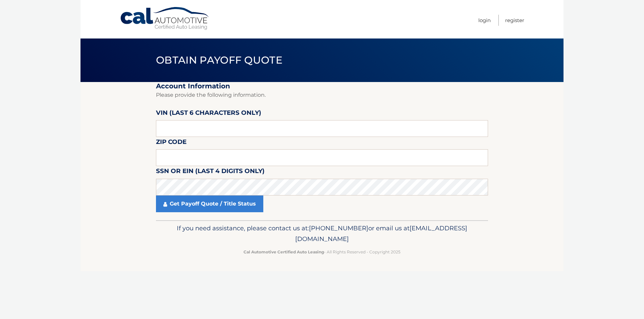  What do you see at coordinates (211, 172) in the screenshot?
I see `label: SSN or EIN (last 4 digits only)` at bounding box center [211, 172].